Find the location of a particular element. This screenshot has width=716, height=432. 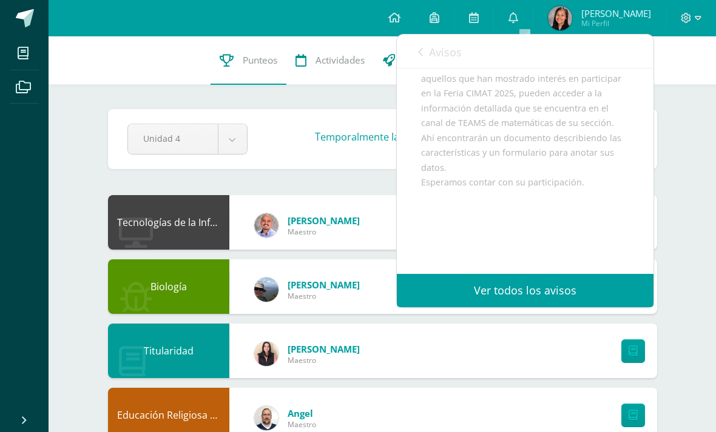

a: Unidad 4 is located at coordinates (187, 139).